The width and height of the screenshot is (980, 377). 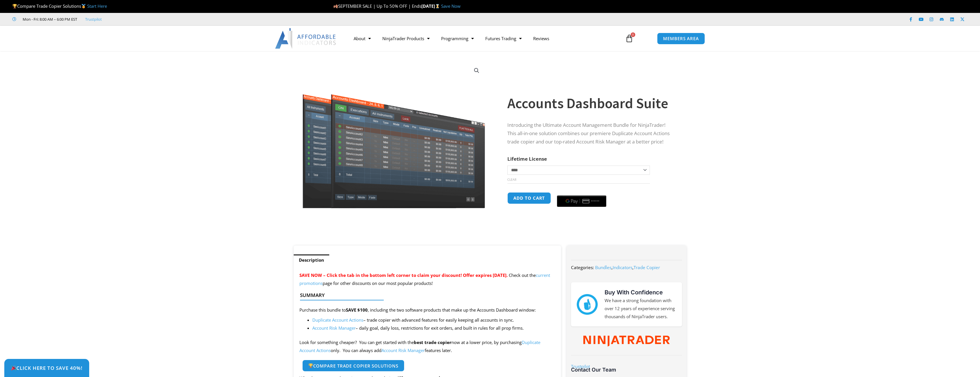 What do you see at coordinates (626, 341) in the screenshot?
I see `img: NinjaTrader Wordmark color RGB | Affordable Indicators – NinjaTrader` at bounding box center [626, 341].